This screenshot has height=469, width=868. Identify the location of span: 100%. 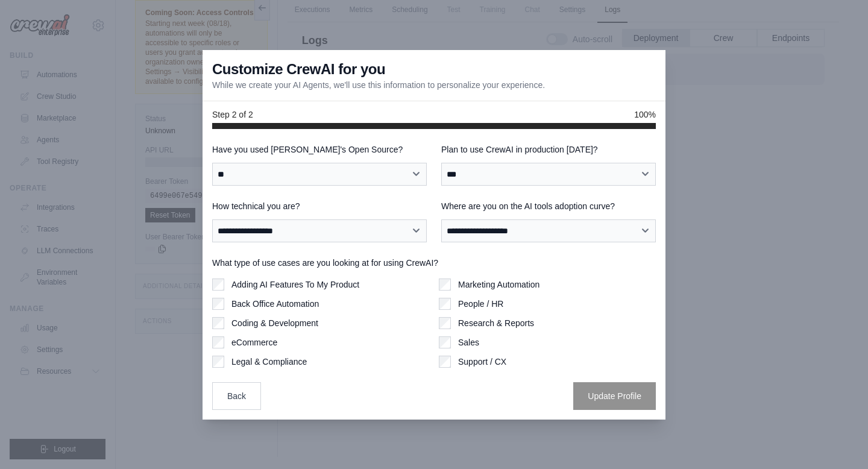
(645, 115).